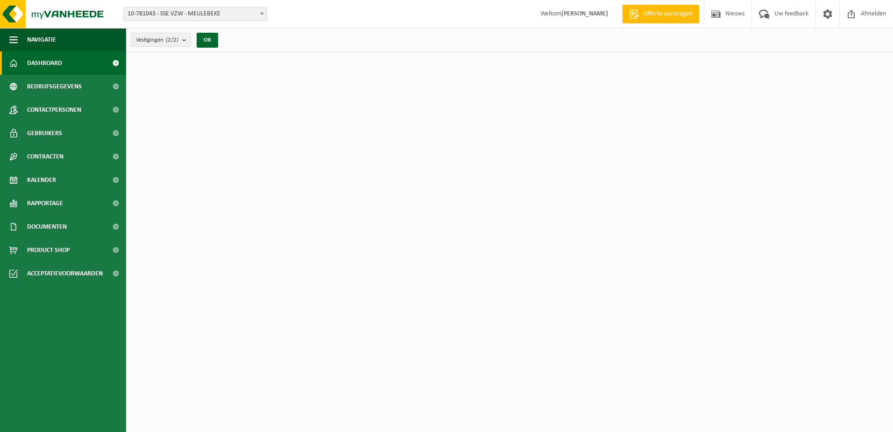  What do you see at coordinates (660, 14) in the screenshot?
I see `a: Offerte aanvragen` at bounding box center [660, 14].